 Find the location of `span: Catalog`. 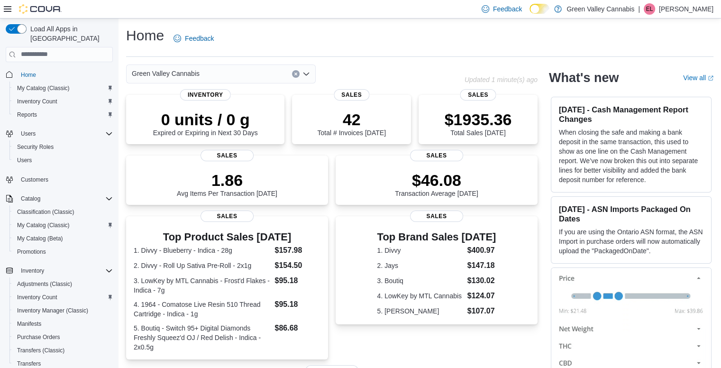

span: Catalog is located at coordinates (65, 199).